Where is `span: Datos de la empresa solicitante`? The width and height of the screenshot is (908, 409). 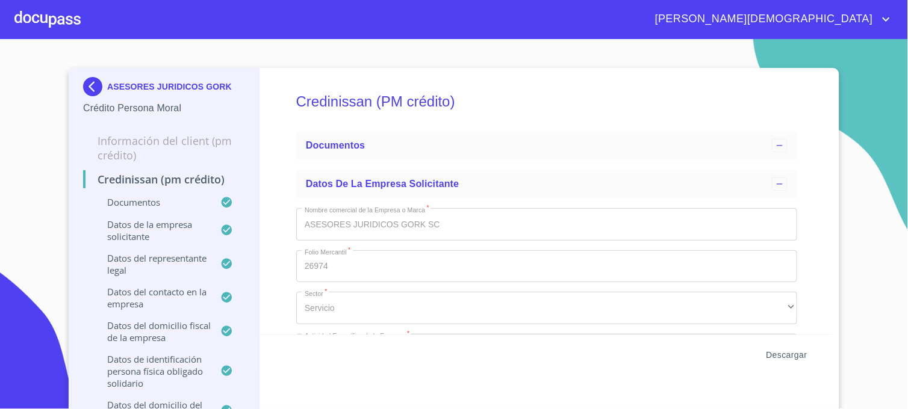 span: Datos de la empresa solicitante is located at coordinates (382, 184).